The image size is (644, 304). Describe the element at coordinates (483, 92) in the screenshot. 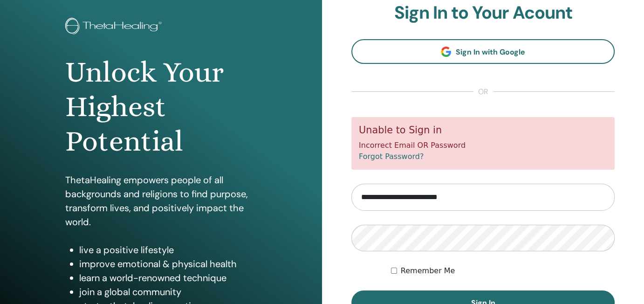

I see `span: or` at that location.